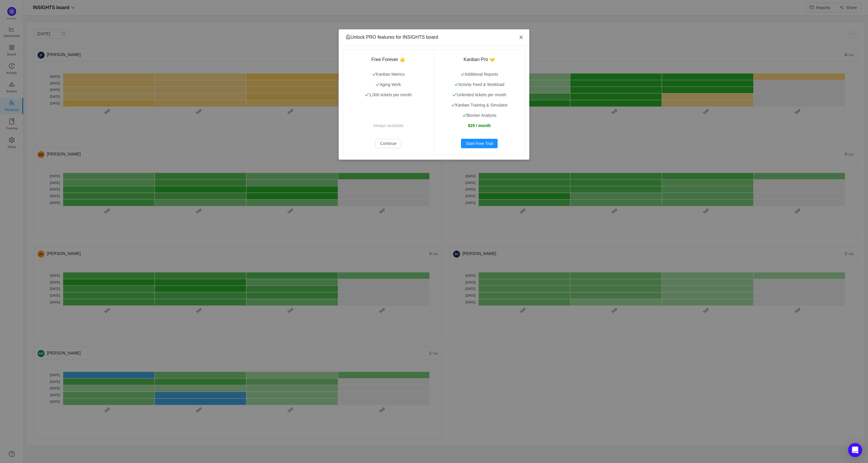 This screenshot has height=463, width=868. What do you see at coordinates (389, 95) in the screenshot?
I see `span: 1,000 tickets per month` at bounding box center [389, 95].